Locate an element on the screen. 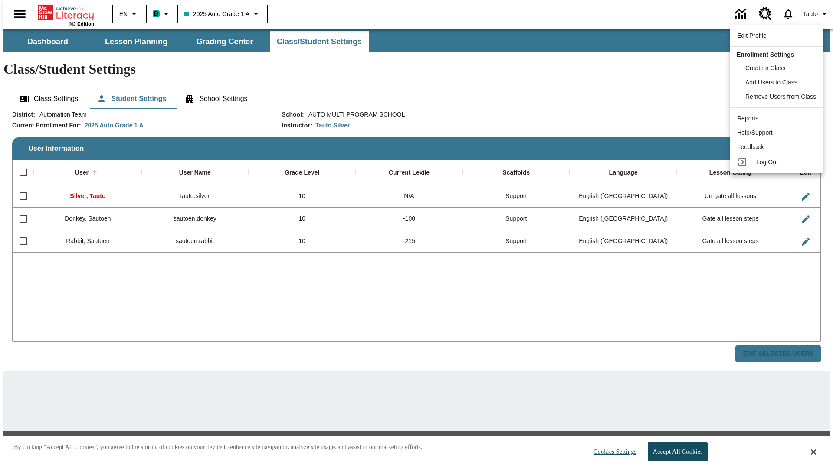  span: Create a Class is located at coordinates (765, 68).